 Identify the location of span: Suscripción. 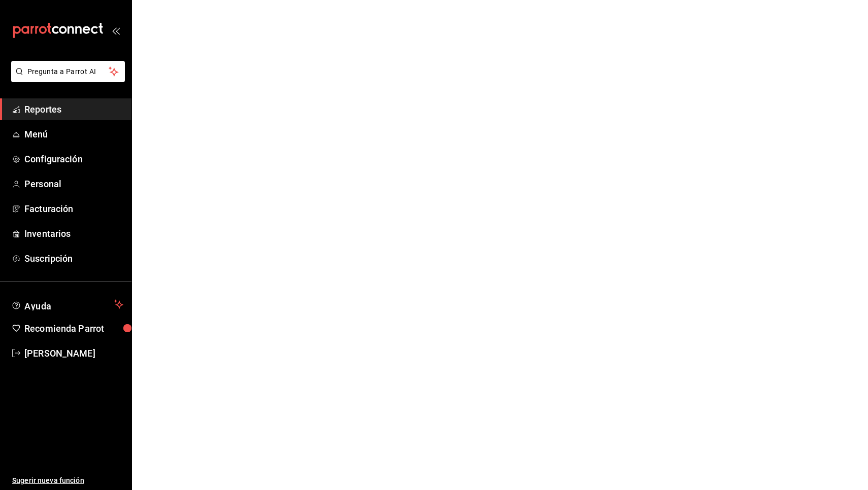
(74, 258).